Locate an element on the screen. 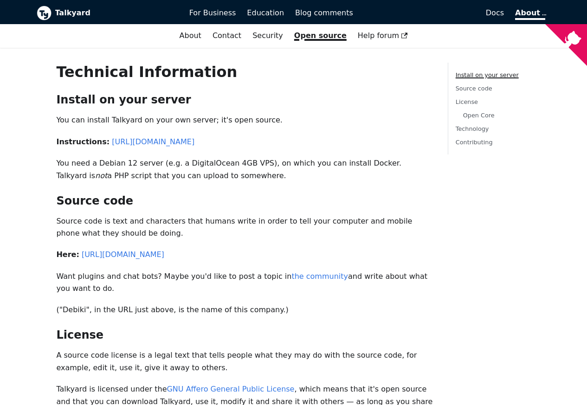 This screenshot has height=405, width=587. img: Talkyard logo is located at coordinates (44, 13).